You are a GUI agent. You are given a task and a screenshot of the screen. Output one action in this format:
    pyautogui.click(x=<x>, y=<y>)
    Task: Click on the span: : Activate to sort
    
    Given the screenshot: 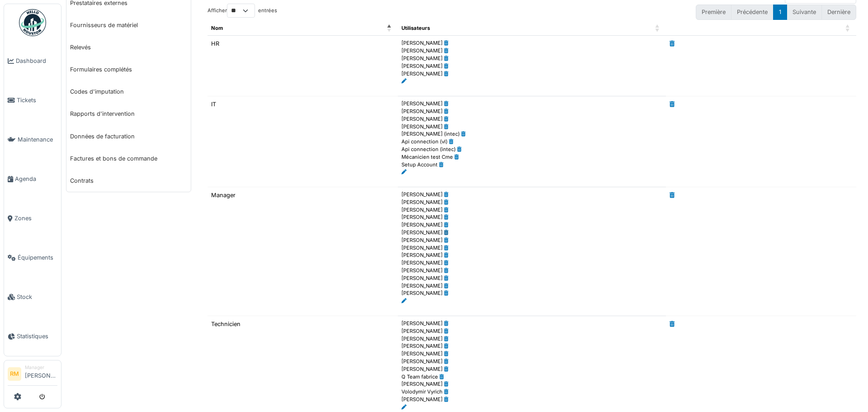 What is the action you would take?
    pyautogui.click(x=848, y=28)
    